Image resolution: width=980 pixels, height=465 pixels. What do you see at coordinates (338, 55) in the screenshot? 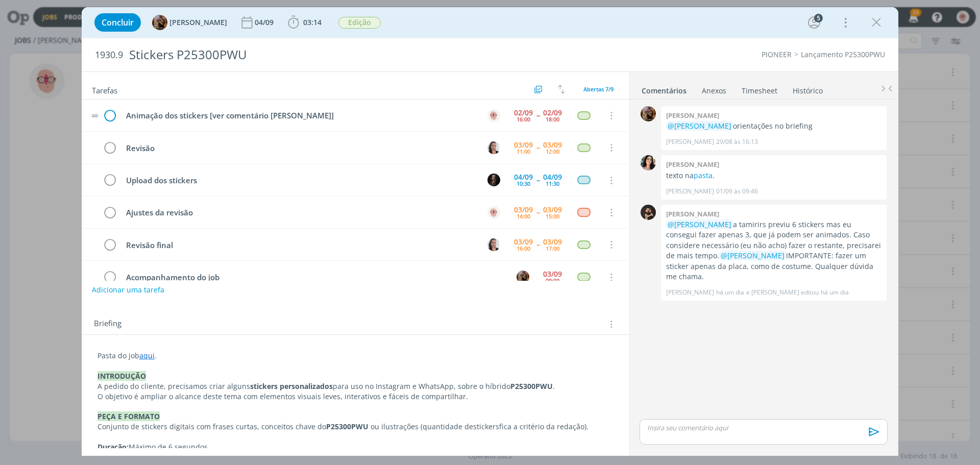
I see `div: Stickers P25300PWU` at bounding box center [338, 55].